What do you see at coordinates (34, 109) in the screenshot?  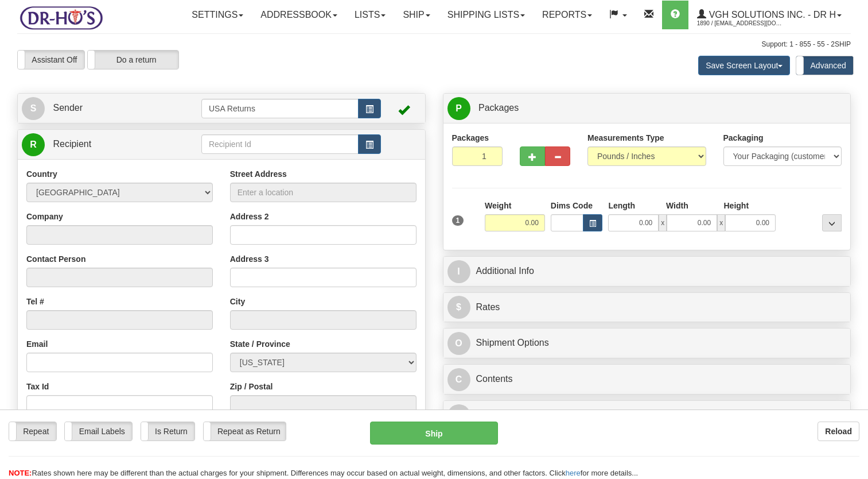 I see `span: S` at bounding box center [34, 109].